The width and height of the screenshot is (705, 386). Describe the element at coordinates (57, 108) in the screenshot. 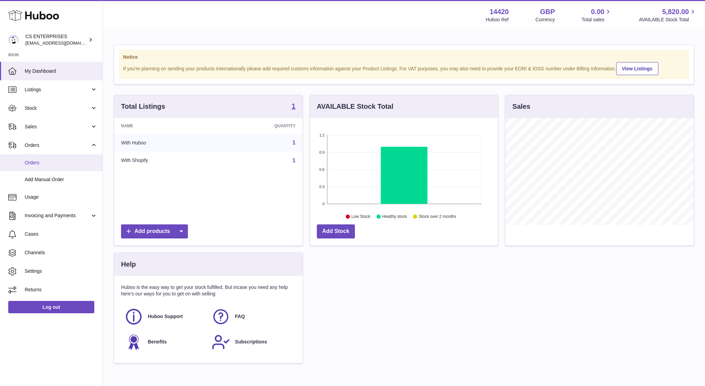

I see `span: Stock` at that location.